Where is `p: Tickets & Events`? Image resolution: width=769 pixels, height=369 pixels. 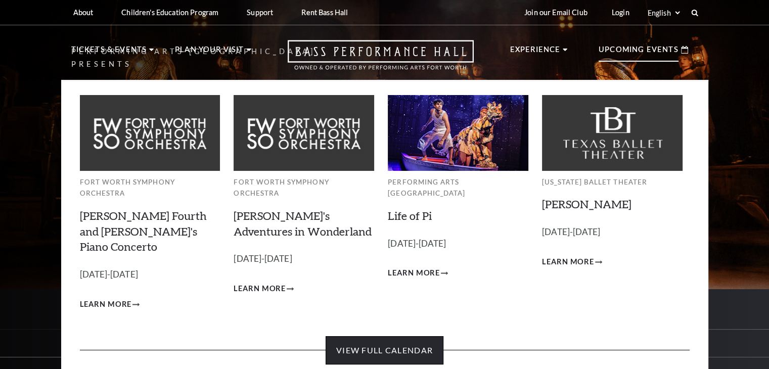 p: Tickets & Events is located at coordinates (109, 53).